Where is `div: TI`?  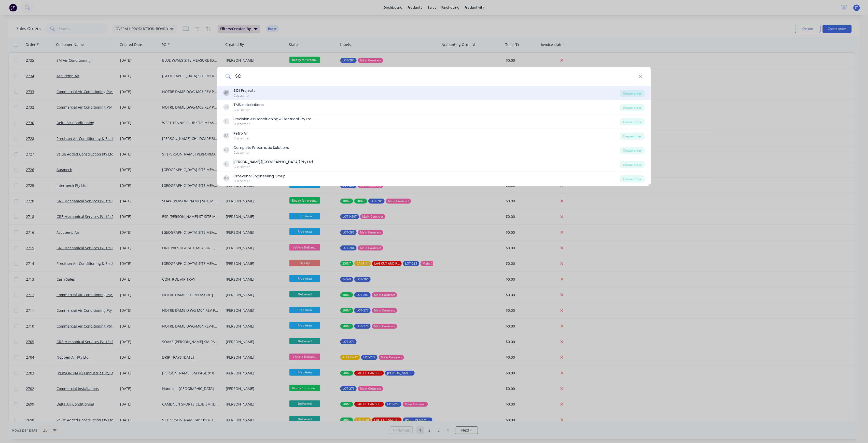 div: TI is located at coordinates (226, 107).